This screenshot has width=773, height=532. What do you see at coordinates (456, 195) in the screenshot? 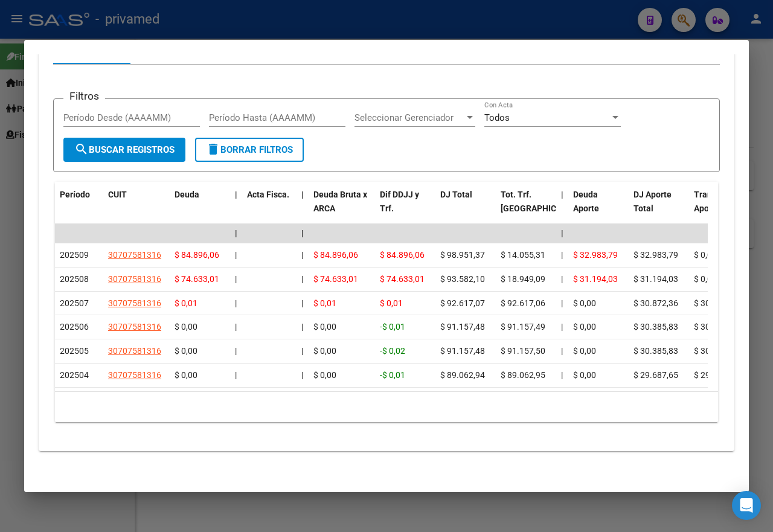
I see `span: DJ Total` at bounding box center [456, 195].